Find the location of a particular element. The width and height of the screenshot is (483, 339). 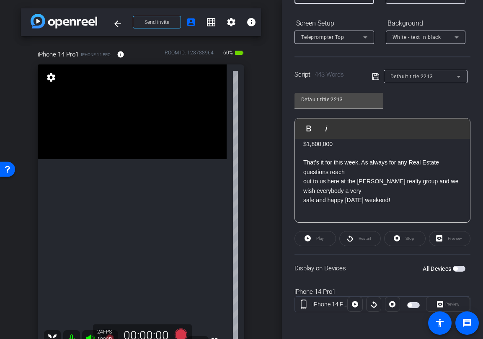

div: Screen Setup is located at coordinates (334, 23).